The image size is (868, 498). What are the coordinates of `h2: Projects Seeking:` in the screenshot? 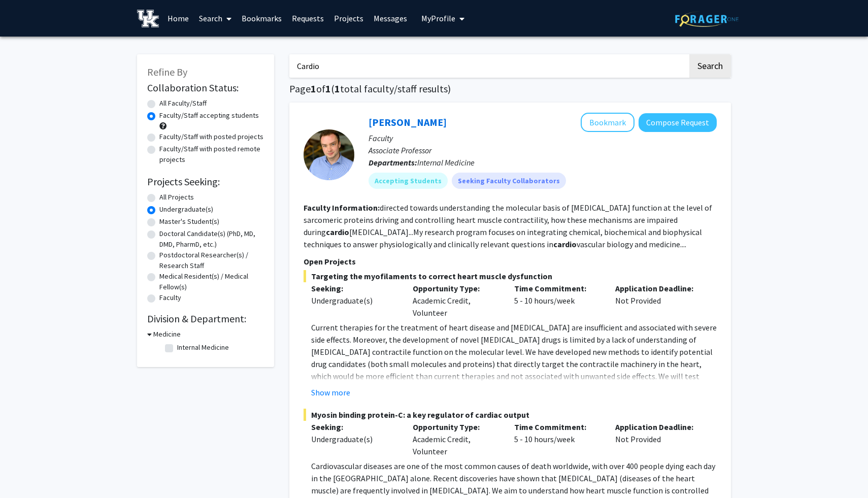 It's located at (205, 182).